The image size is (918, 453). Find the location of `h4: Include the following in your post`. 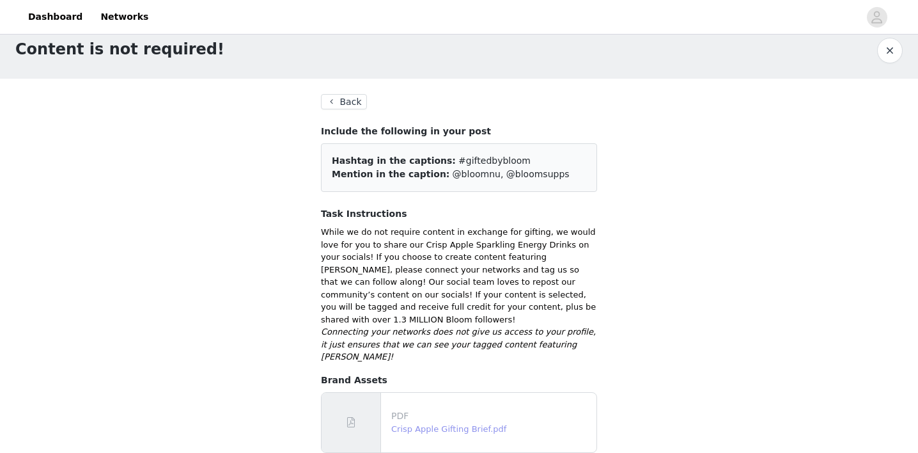

h4: Include the following in your post is located at coordinates (459, 131).